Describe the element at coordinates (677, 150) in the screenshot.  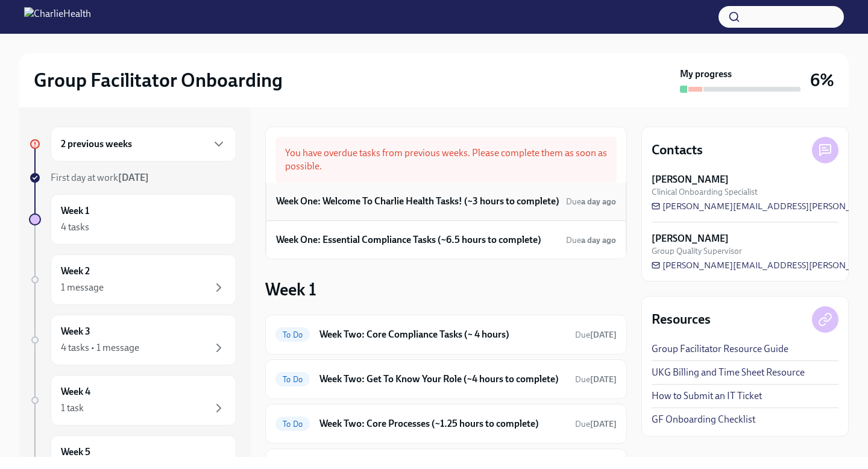
I see `h4: Contacts` at that location.